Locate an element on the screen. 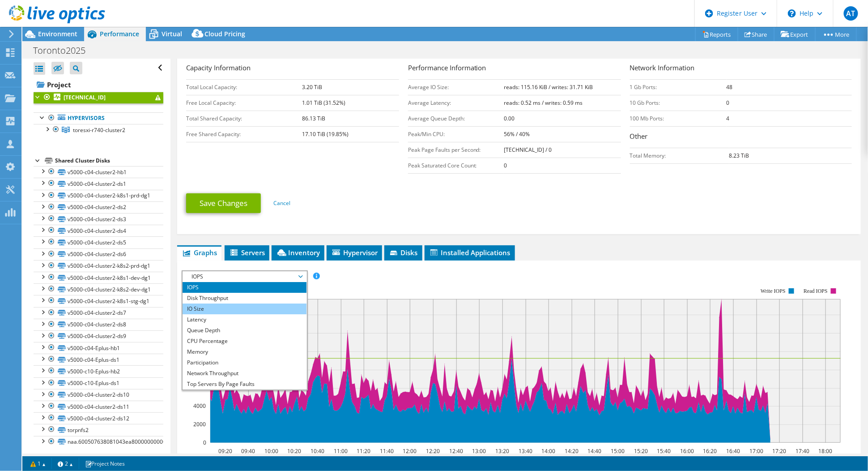 The image size is (868, 471). a: Hypervisors is located at coordinates (99, 118).